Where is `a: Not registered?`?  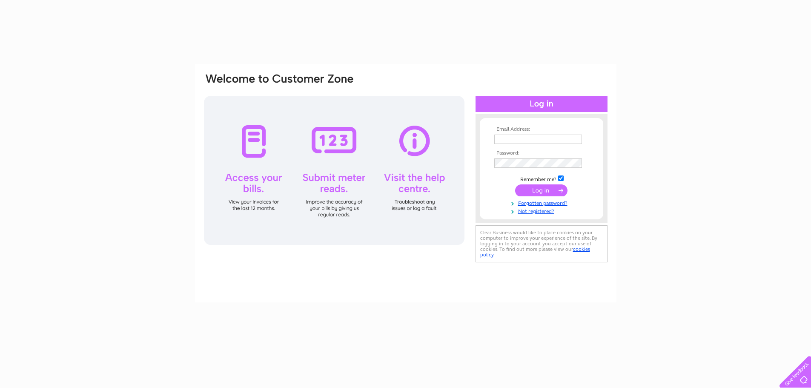
a: Not registered? is located at coordinates (543, 210).